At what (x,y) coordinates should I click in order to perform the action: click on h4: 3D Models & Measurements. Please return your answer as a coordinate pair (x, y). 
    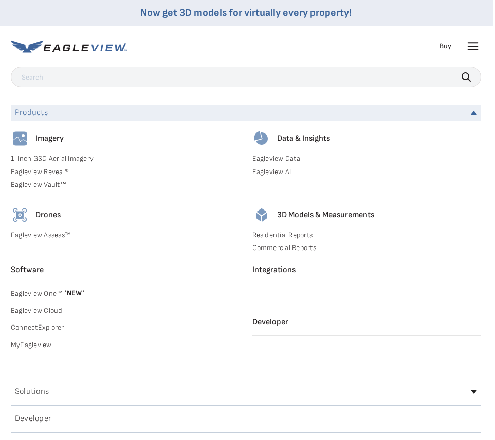
    Looking at the image, I should click on (325, 215).